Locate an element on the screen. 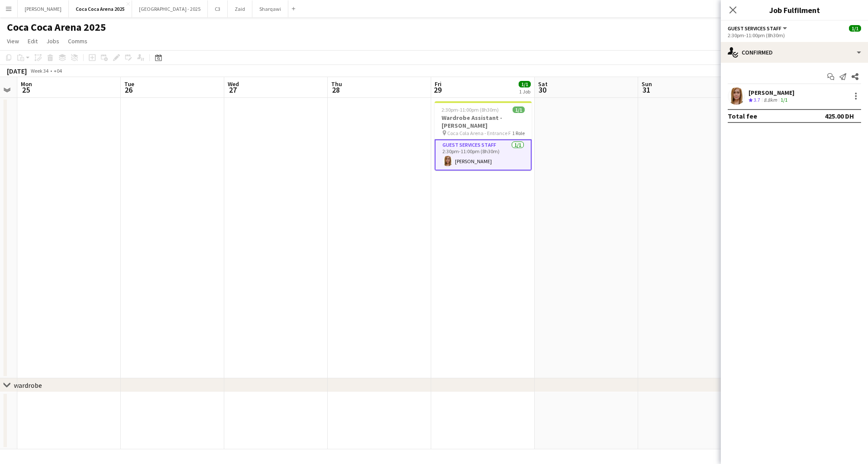  div: 2:30pm-11:00pm (8h30m) is located at coordinates (795, 35).